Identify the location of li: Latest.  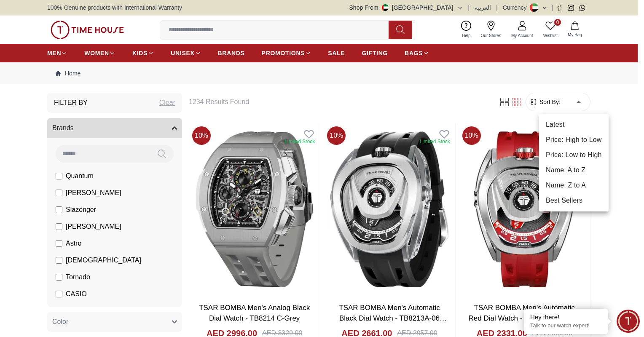
(574, 125).